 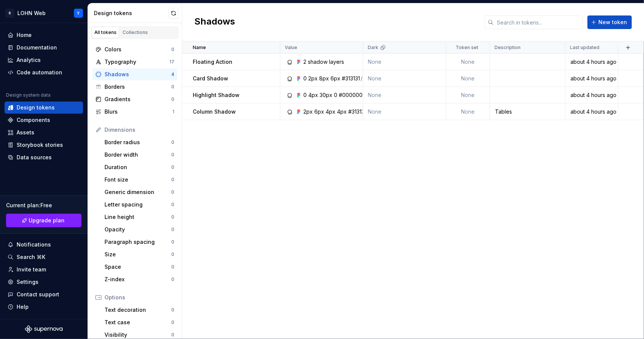 I want to click on a: Components, so click(x=44, y=120).